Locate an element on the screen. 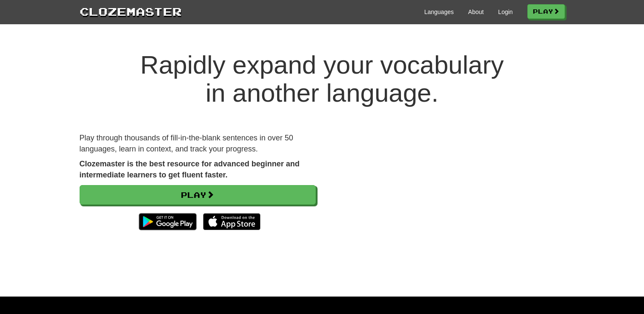 Image resolution: width=644 pixels, height=314 pixels. img: Get it on Google Play is located at coordinates (167, 222).